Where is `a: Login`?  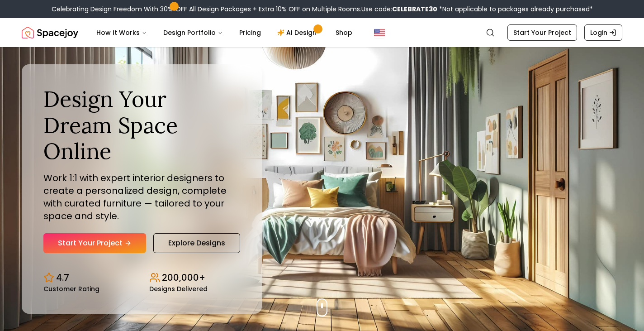 a: Login is located at coordinates (603, 33).